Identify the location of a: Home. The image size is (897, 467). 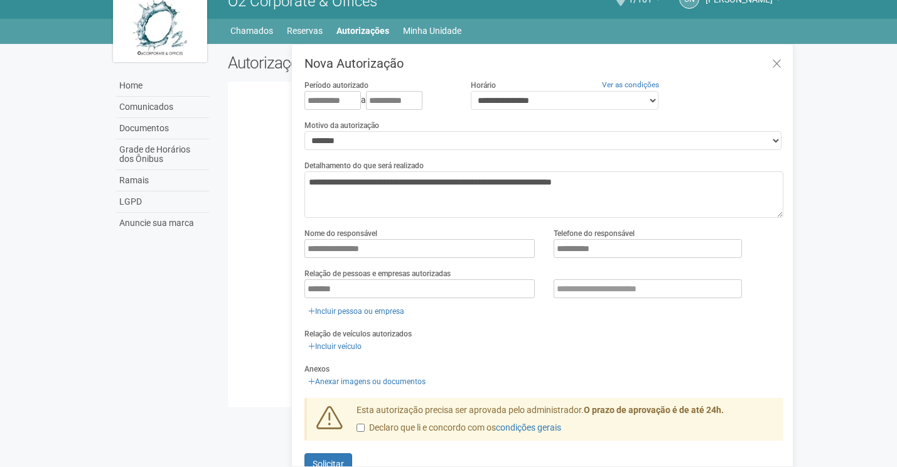
(163, 86).